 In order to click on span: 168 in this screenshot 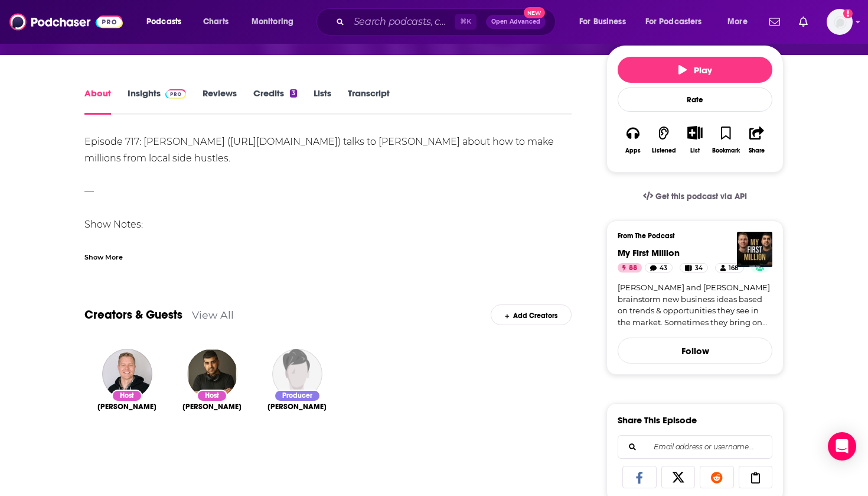, I will do `click(733, 268)`.